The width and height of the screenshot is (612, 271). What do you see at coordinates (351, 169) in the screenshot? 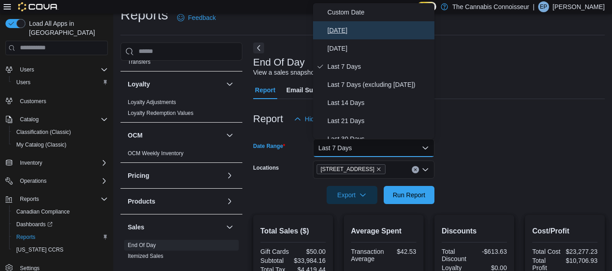
I see `span: 2-1874 Scugog Street` at bounding box center [351, 169].